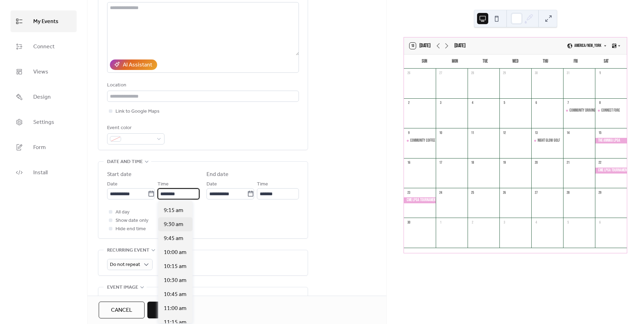  Describe the element at coordinates (568, 103) in the screenshot. I see `div: 7` at that location.